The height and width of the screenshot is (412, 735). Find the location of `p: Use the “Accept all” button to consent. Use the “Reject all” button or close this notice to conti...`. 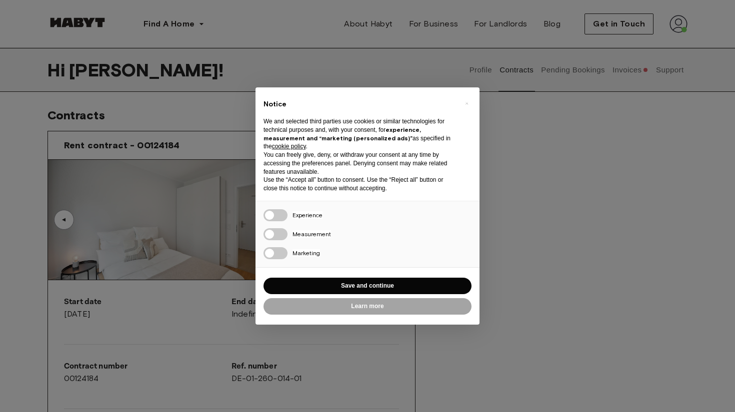

p: Use the “Accept all” button to consent. Use the “Reject all” button or close this notice to conti... is located at coordinates (359, 184).